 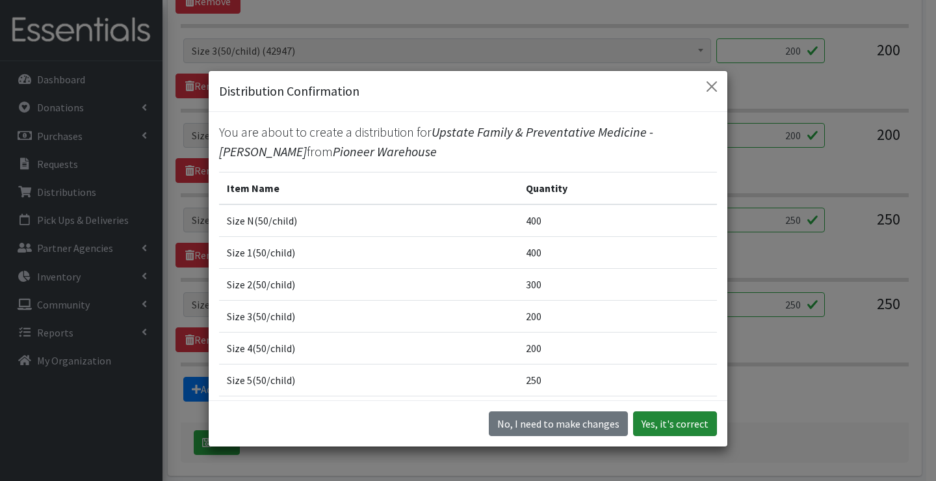 I want to click on td: Size 4(50/child), so click(x=369, y=347).